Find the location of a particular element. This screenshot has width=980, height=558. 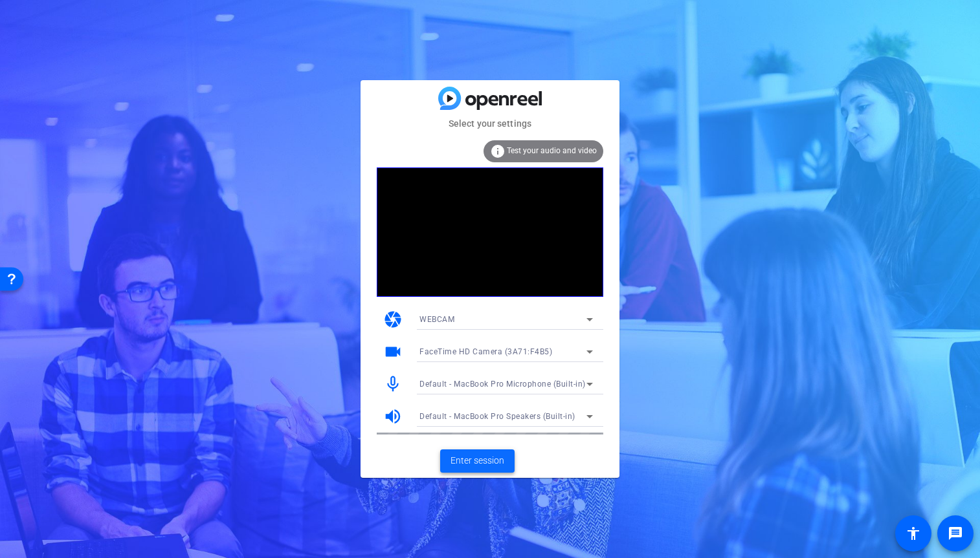

mat-icon: volume_up is located at coordinates (393, 417).